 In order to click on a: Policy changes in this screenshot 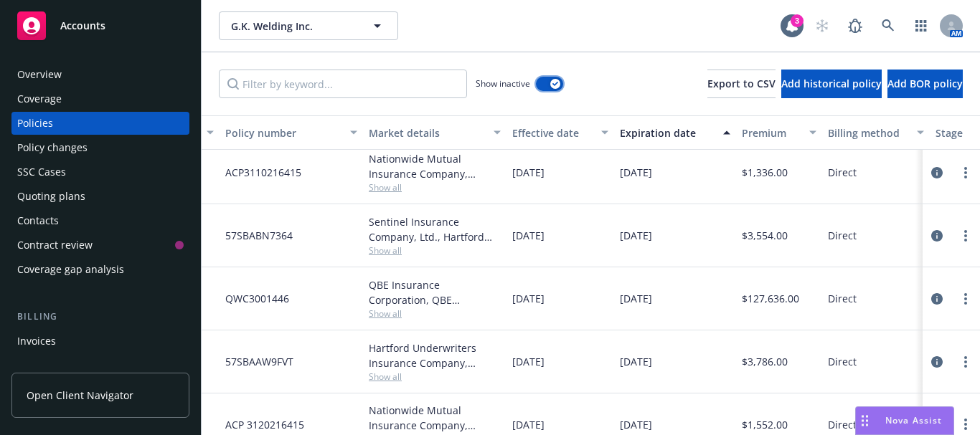, I will do `click(101, 148)`.